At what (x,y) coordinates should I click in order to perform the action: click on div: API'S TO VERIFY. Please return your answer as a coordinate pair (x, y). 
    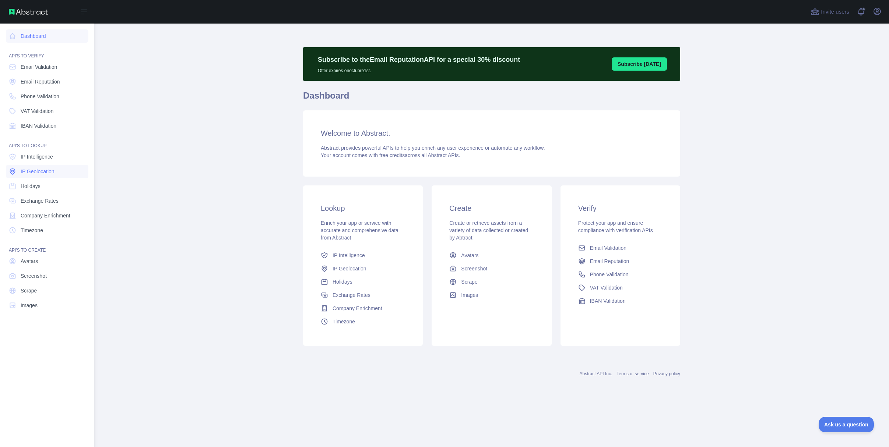
    Looking at the image, I should click on (47, 52).